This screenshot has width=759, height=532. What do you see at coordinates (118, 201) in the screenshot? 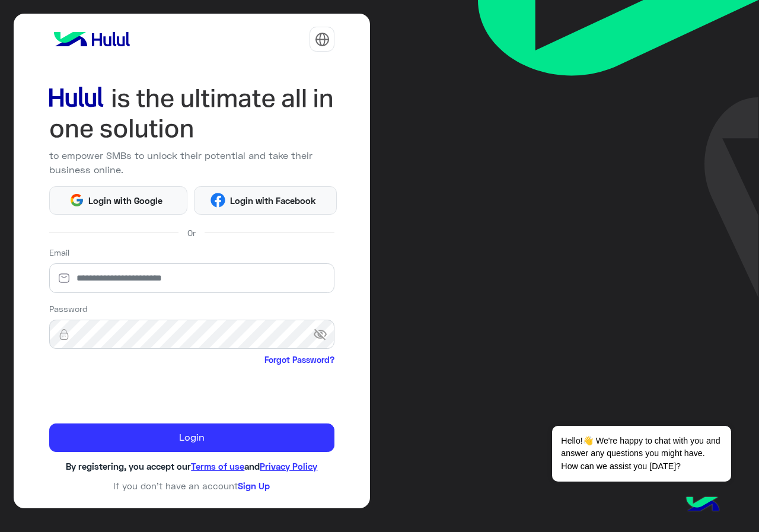
I see `button: Login with Google` at bounding box center [118, 201].